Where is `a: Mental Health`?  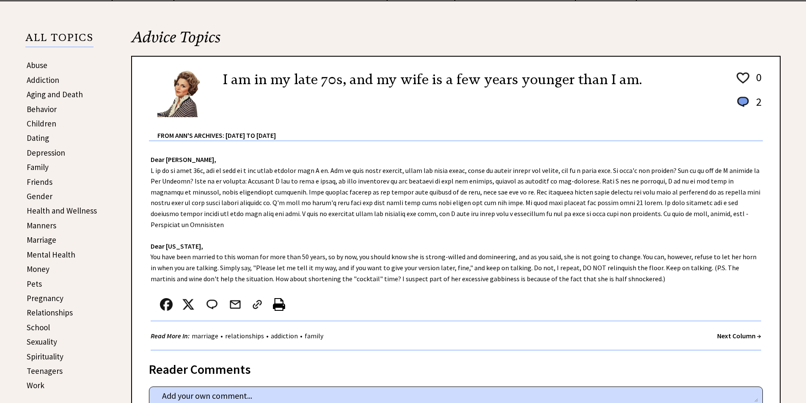 a: Mental Health is located at coordinates (51, 255).